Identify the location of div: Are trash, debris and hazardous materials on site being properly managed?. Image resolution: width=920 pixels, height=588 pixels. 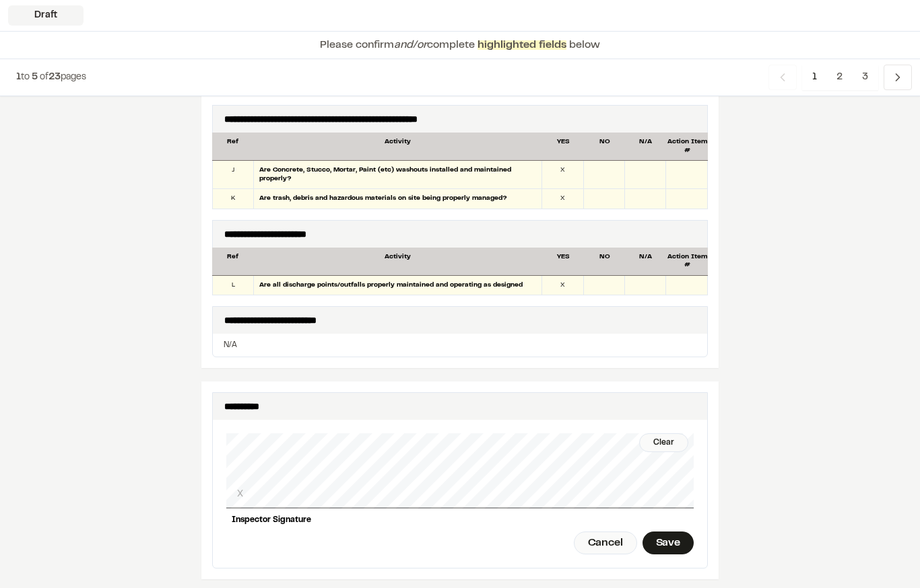
(398, 199).